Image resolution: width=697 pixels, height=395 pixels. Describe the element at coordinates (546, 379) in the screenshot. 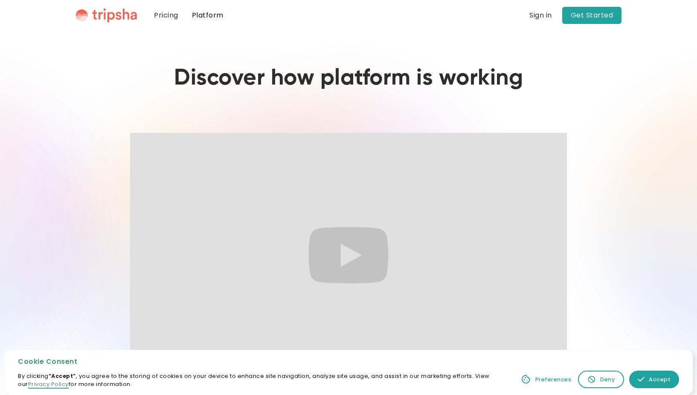

I see `a: Preferences` at that location.